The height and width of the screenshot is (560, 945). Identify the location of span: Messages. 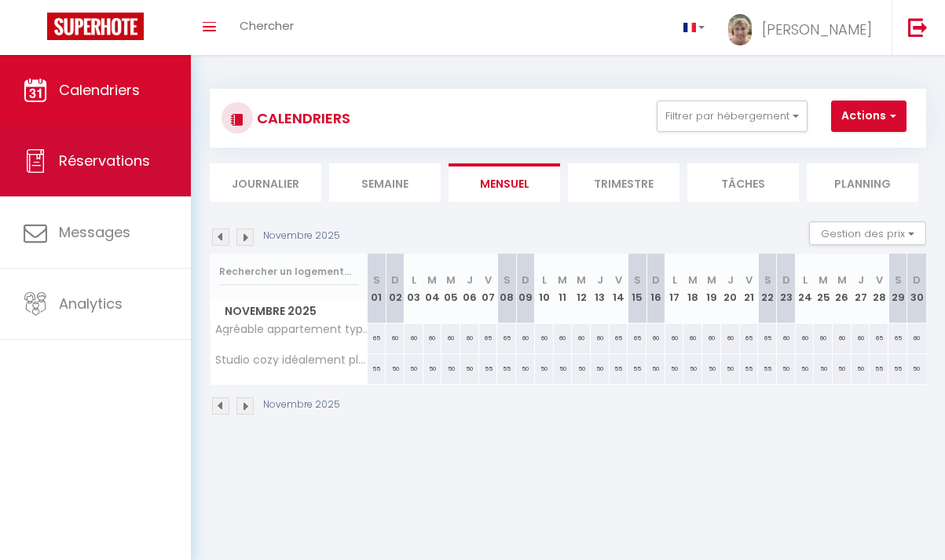
(94, 231).